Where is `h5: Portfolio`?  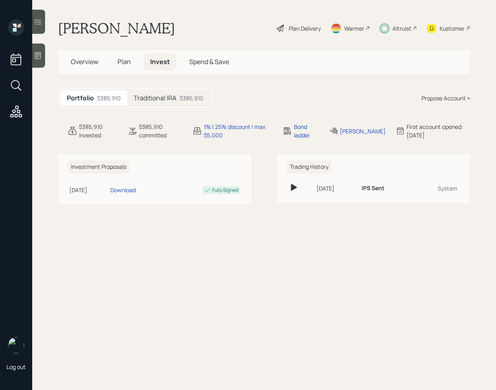
h5: Portfolio is located at coordinates (80, 98).